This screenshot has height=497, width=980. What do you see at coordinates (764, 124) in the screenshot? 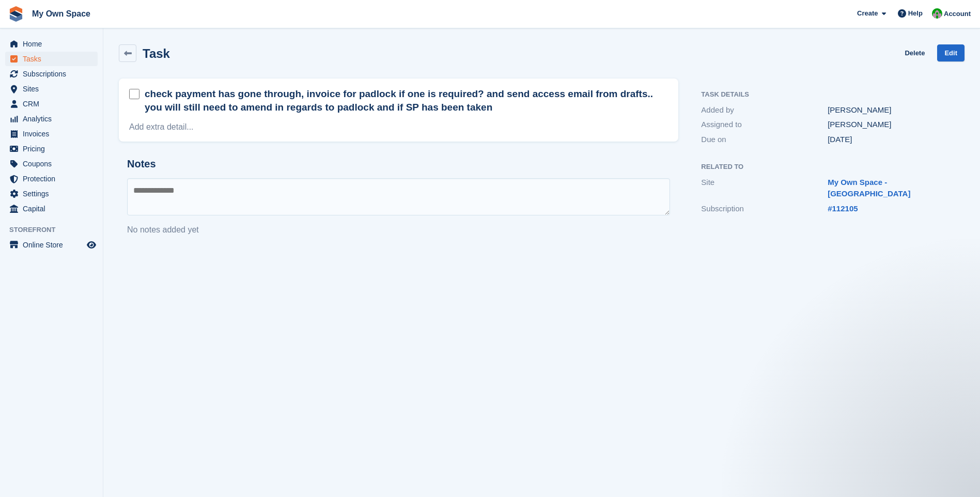
I see `div: Assigned to` at bounding box center [764, 124].